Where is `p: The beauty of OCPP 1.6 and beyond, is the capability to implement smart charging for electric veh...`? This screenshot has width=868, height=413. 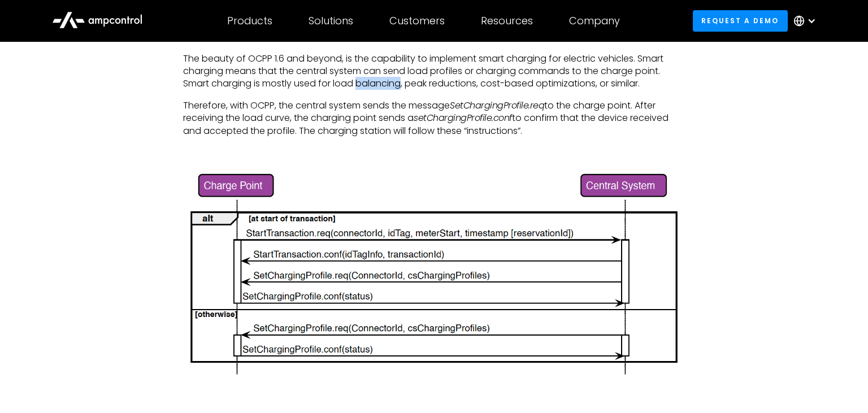
p: The beauty of OCPP 1.6 and beyond, is the capability to implement smart charging for electric veh... is located at coordinates (434, 71).